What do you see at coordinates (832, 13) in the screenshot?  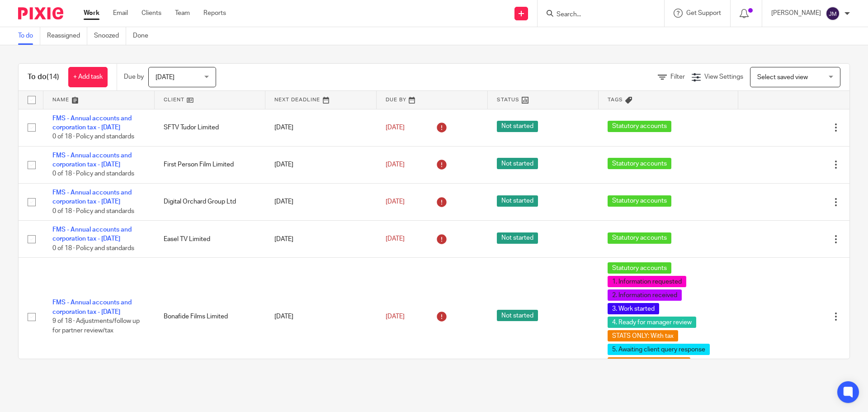 I see `img: svg%3E` at bounding box center [832, 13].